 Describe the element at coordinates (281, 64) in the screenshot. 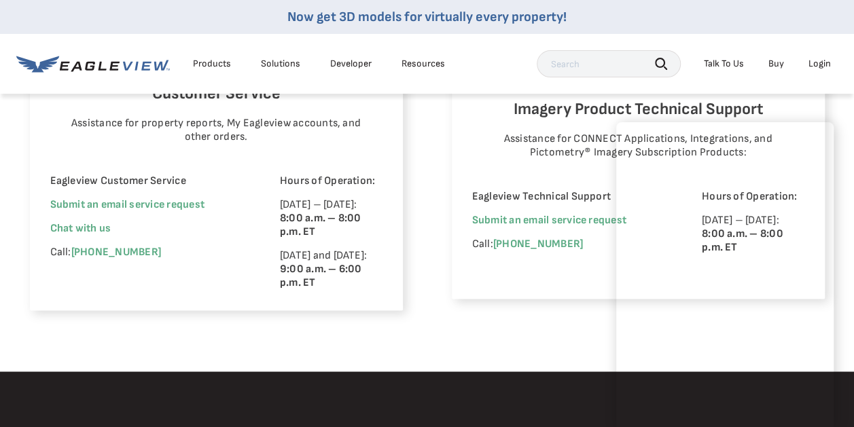

I see `div: Solutions` at that location.